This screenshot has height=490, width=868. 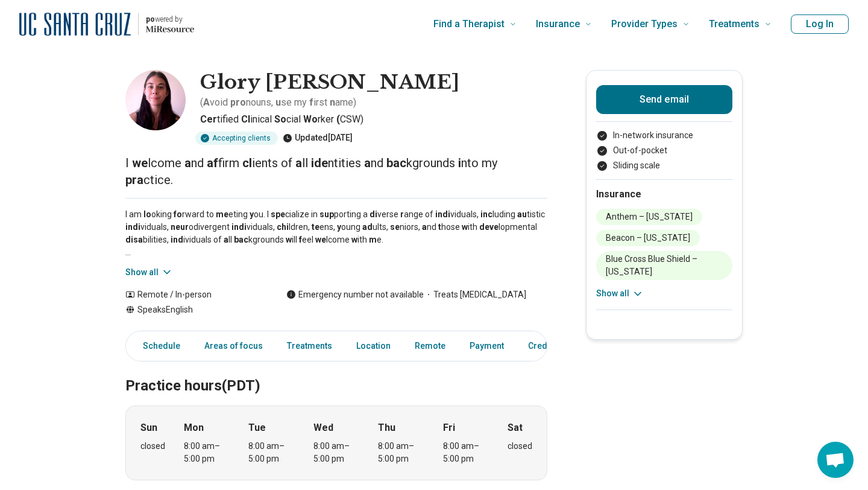 I want to click on strong: Thu, so click(x=386, y=428).